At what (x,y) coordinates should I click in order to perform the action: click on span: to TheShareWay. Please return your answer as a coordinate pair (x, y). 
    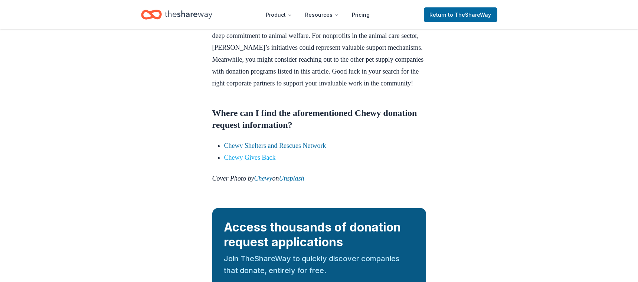
    Looking at the image, I should click on (470, 14).